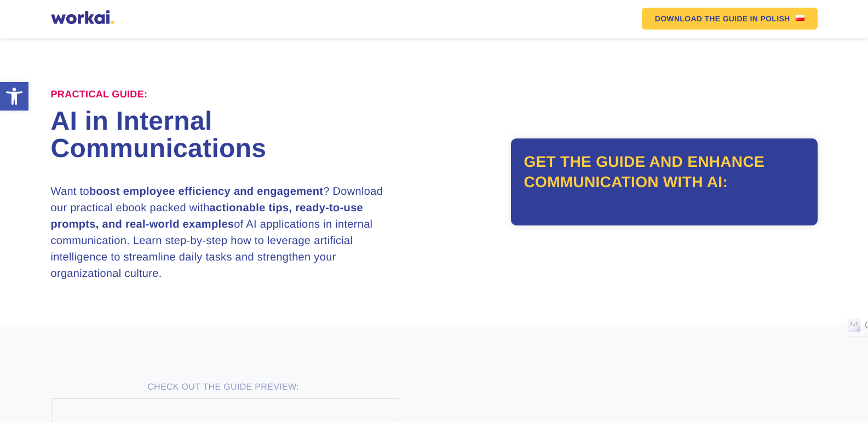 The image size is (868, 423). Describe the element at coordinates (800, 17) in the screenshot. I see `img: US flag` at that location.